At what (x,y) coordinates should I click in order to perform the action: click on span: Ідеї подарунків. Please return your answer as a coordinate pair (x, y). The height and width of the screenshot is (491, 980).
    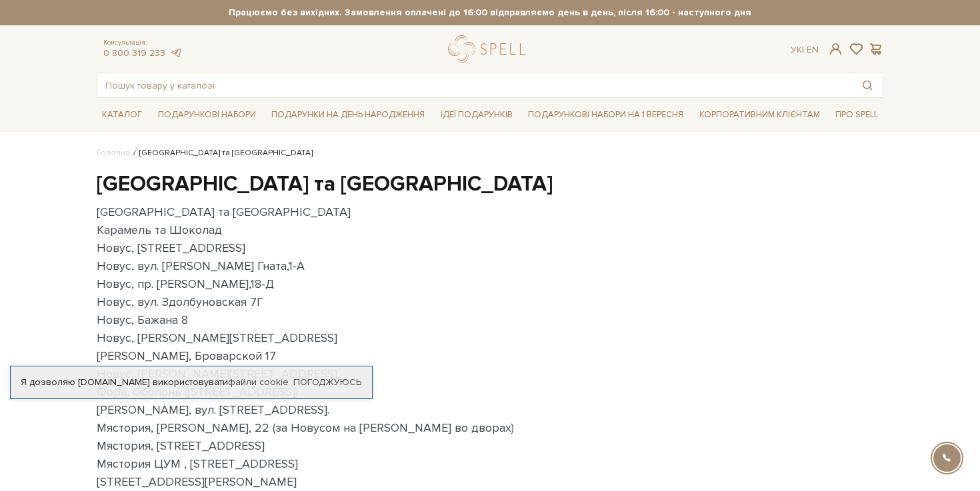
    Looking at the image, I should click on (476, 115).